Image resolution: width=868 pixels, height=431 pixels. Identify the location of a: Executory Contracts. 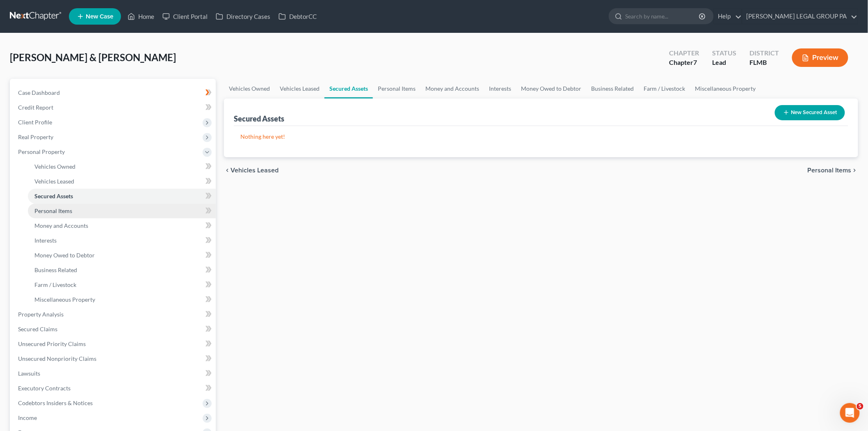
(114, 388).